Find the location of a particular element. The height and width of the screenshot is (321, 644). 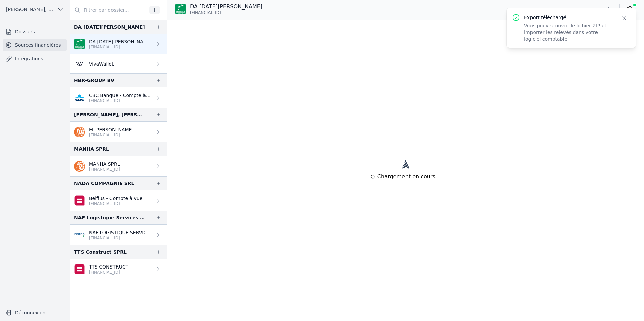

a: VivaWallet is located at coordinates (118, 64).